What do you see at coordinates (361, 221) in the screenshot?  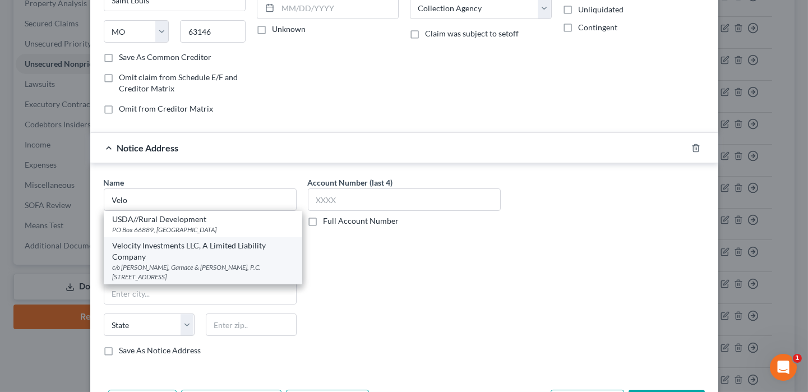 I see `label: Full Account Number` at bounding box center [361, 221].